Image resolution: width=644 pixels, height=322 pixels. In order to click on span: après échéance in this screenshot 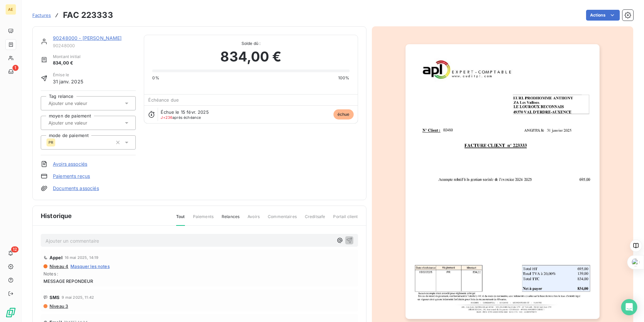, I will do `click(181, 117)`.